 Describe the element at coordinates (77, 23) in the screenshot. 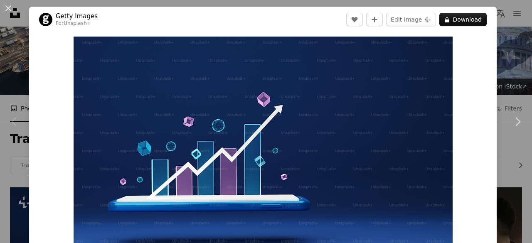

I see `a: Unsplash+` at that location.